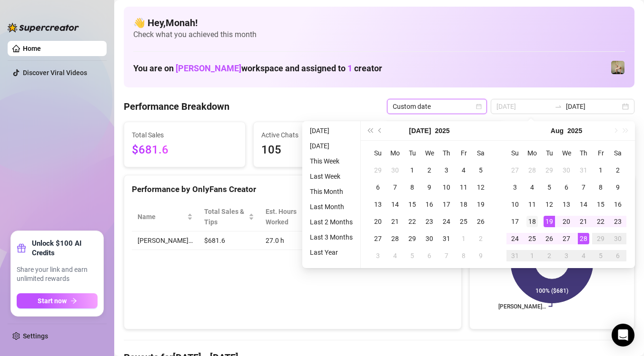 This screenshot has height=356, width=644. I want to click on div: 17, so click(515, 221).